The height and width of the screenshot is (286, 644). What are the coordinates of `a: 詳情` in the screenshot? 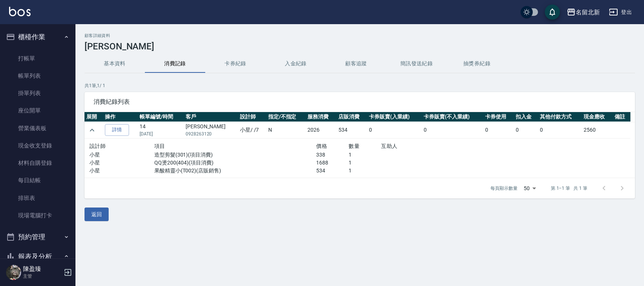 It's located at (117, 130).